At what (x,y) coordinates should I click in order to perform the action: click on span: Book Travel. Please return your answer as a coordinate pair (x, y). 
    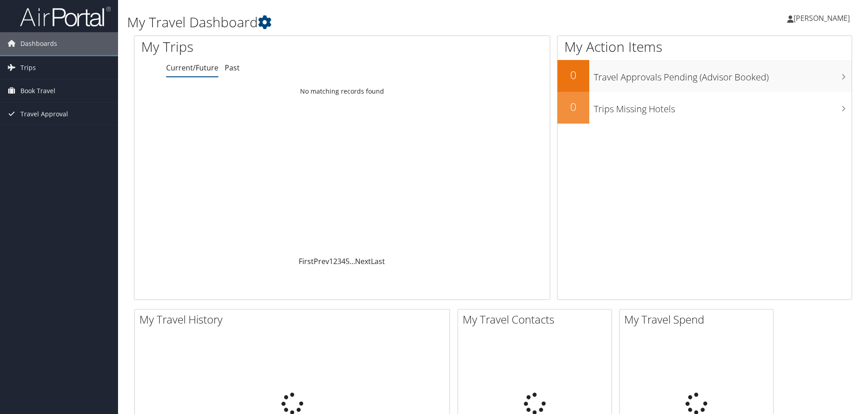
    Looking at the image, I should click on (38, 91).